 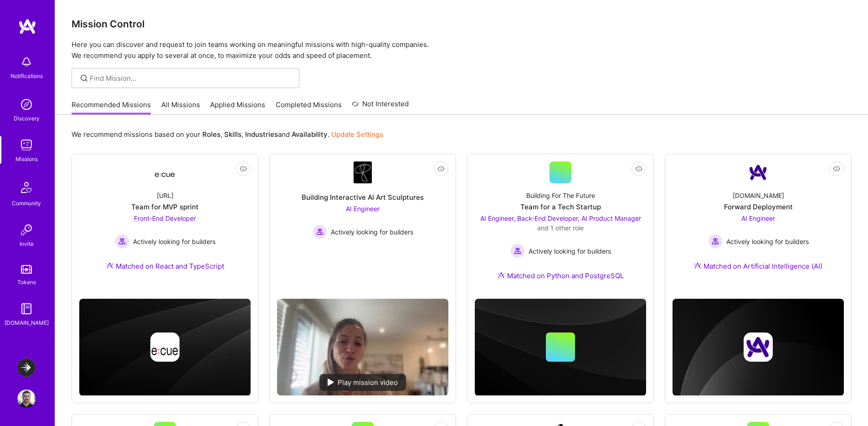 I want to click on div: Notifications, so click(x=26, y=76).